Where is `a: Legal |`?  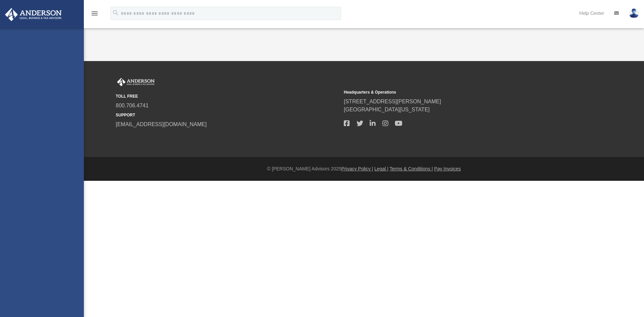 a: Legal | is located at coordinates (381, 169).